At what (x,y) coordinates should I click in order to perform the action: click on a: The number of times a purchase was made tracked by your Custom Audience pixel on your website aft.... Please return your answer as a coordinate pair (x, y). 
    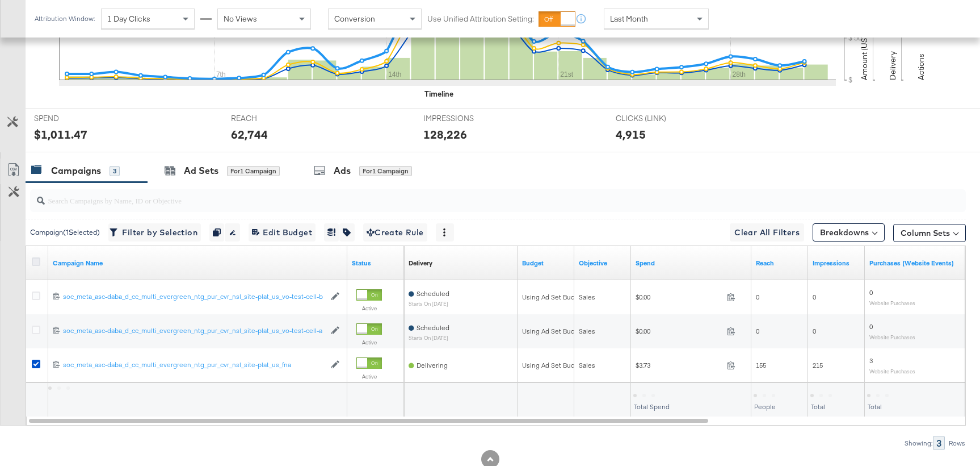
    Looking at the image, I should click on (922, 263).